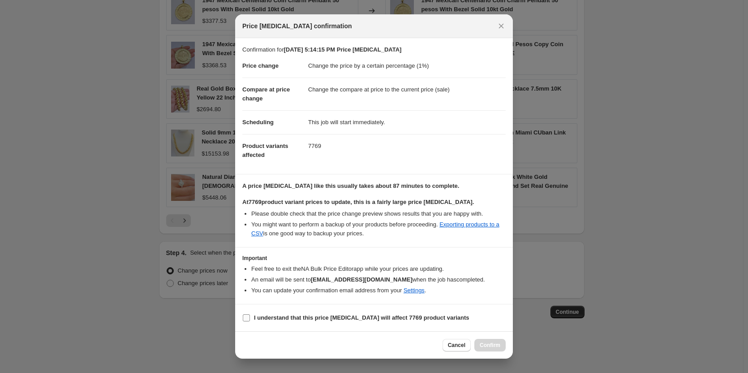  What do you see at coordinates (407, 66) in the screenshot?
I see `dd: Change the price by a certain percentage (1%)` at bounding box center [407, 66].